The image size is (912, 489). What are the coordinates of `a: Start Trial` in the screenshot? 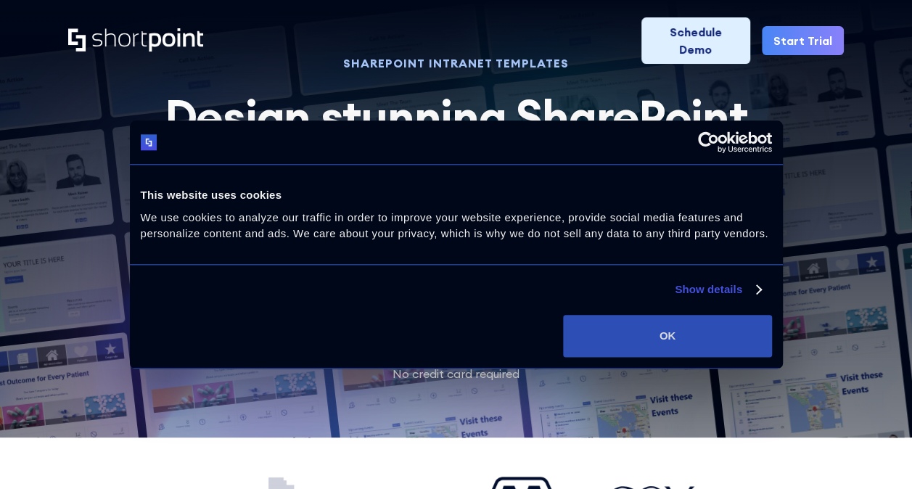 It's located at (802, 41).